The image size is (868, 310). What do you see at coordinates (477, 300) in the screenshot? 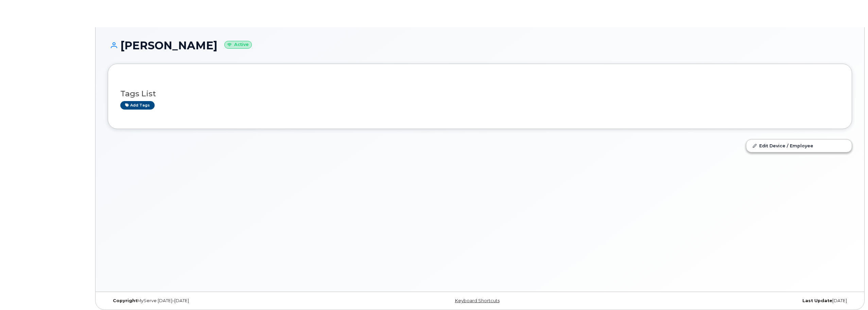
I see `a: Keyboard Shortcuts` at bounding box center [477, 300].